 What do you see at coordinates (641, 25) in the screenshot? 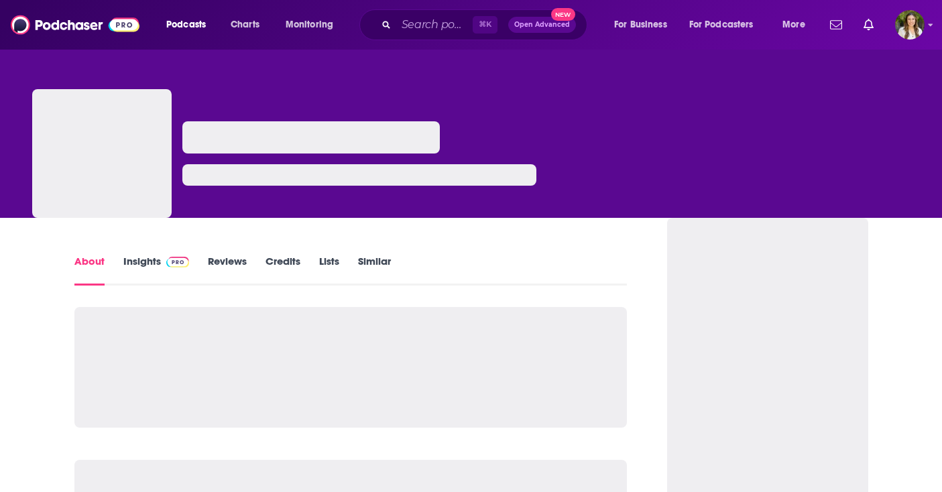
I see `span: For Business` at bounding box center [641, 25].